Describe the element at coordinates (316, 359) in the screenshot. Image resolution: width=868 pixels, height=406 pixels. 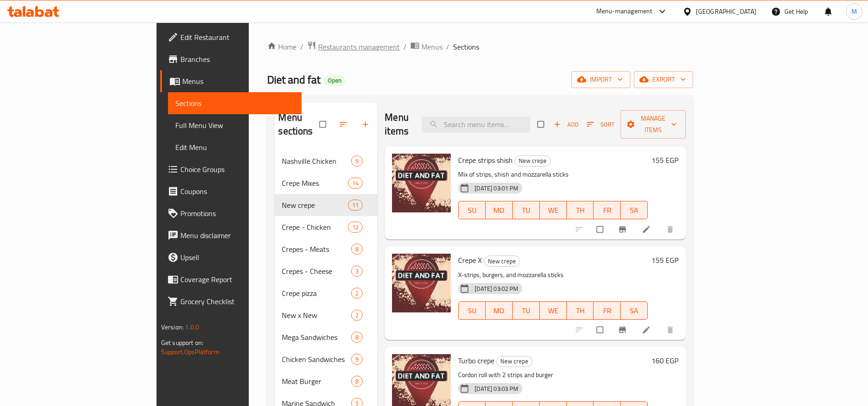
I see `div: Chicken Sandwiches` at that location.